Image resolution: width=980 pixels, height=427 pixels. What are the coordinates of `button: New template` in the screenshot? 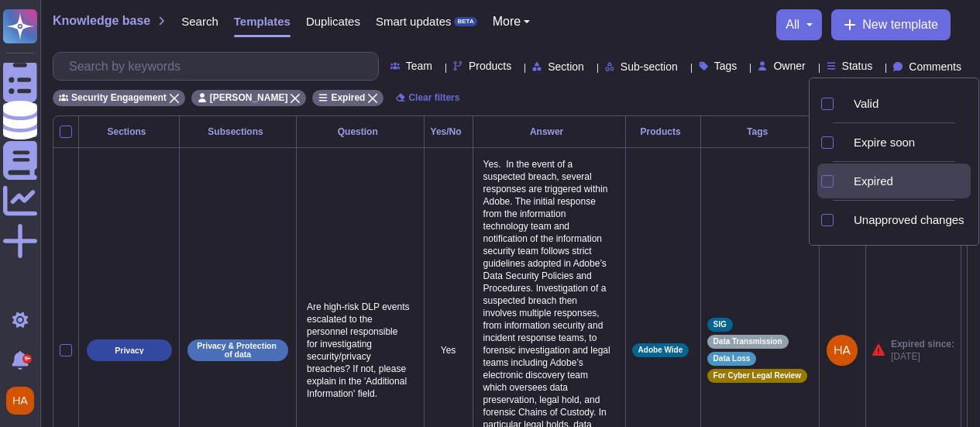 It's located at (891, 25).